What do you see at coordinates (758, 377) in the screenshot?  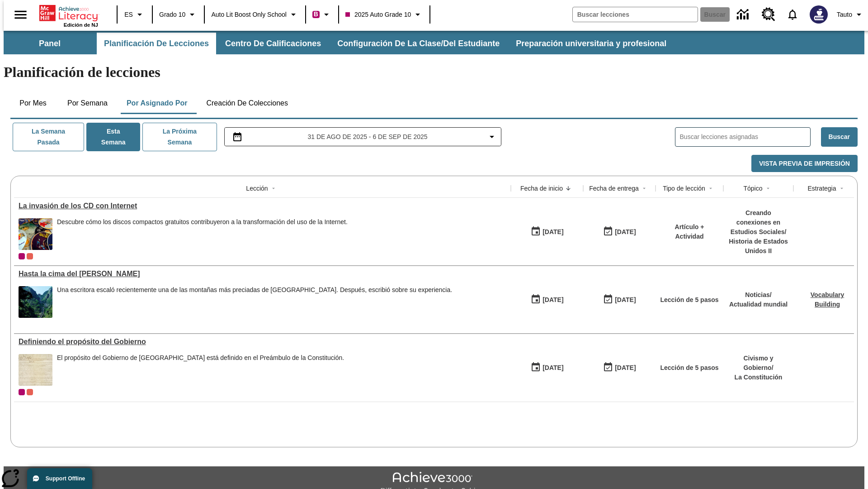 I see `p: La Constitución` at bounding box center [758, 377].